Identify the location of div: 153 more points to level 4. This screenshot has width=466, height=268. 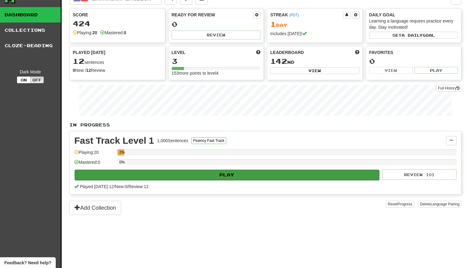
(216, 73).